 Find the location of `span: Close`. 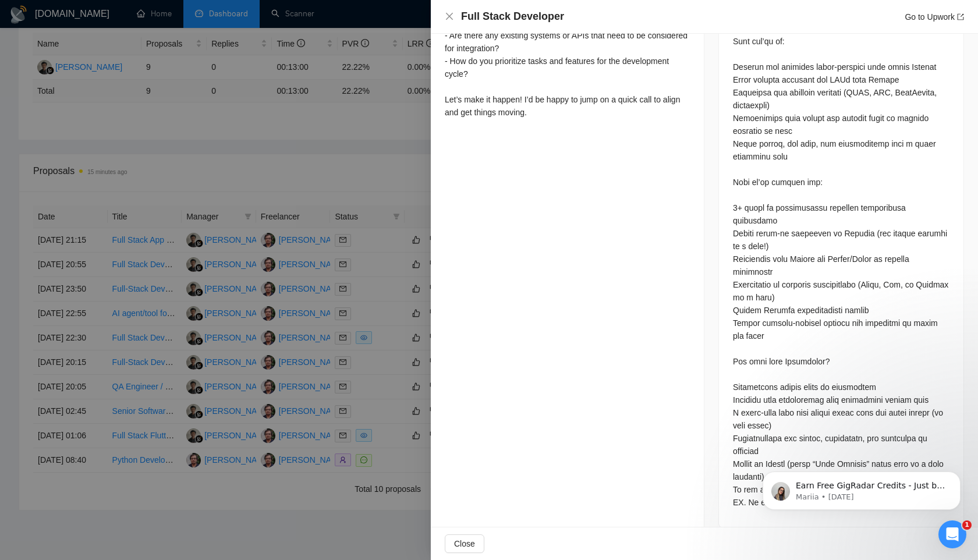

span: Close is located at coordinates (464, 543).